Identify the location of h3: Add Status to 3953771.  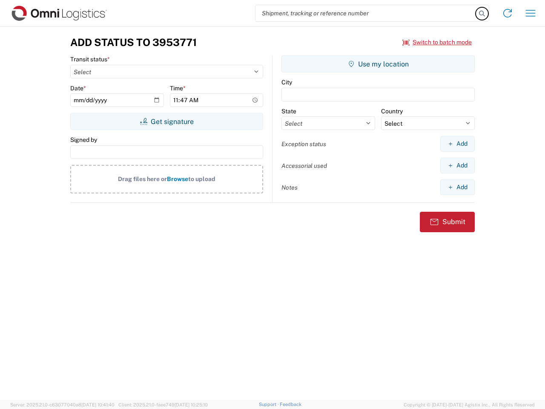
(133, 42).